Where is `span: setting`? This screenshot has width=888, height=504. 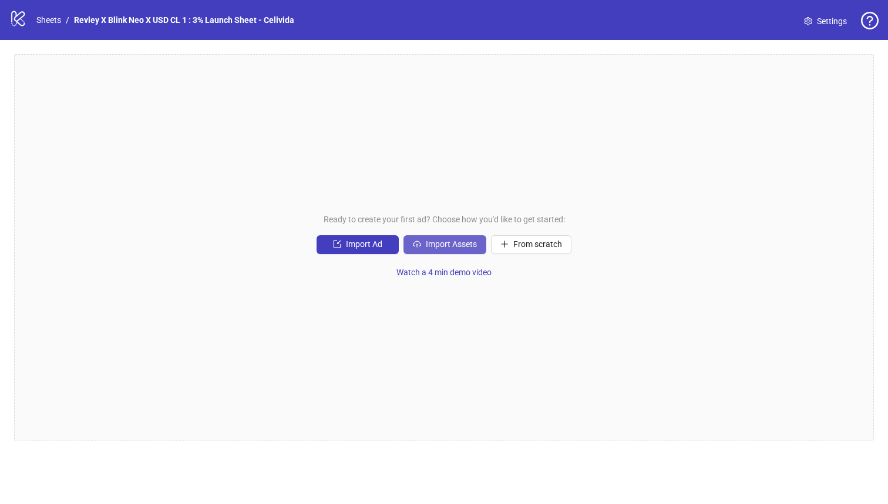 span: setting is located at coordinates (809, 21).